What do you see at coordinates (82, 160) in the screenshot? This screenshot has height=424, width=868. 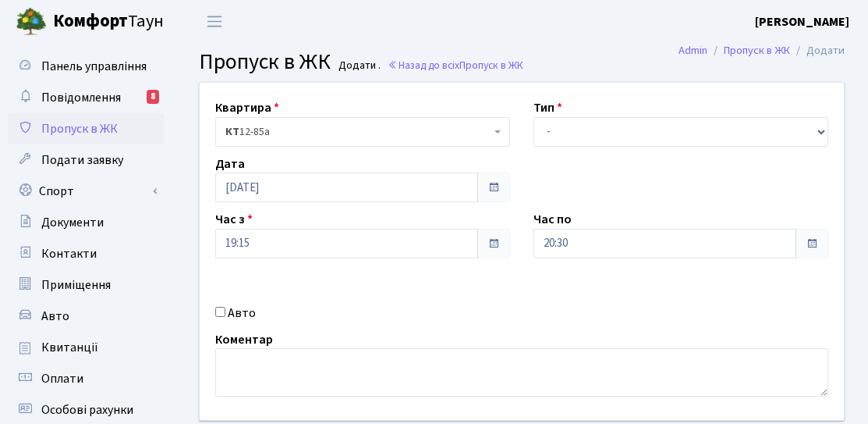 I see `span: Подати заявку` at bounding box center [82, 160].